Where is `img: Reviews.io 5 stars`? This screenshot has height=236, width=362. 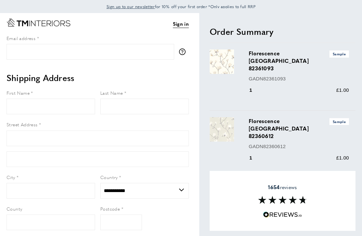
img: Reviews.io 5 stars is located at coordinates (283, 215).